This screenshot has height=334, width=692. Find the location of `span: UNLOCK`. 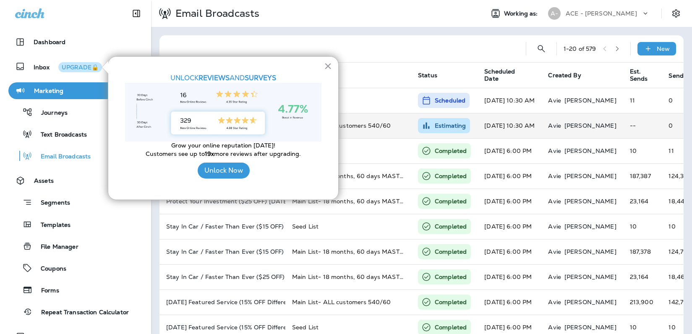

span: UNLOCK is located at coordinates (184, 78).